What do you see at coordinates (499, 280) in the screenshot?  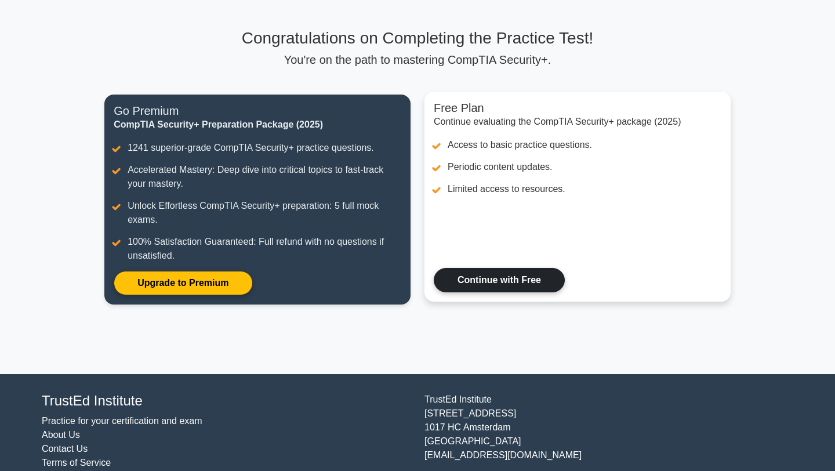 I see `a: Continue with Free` at bounding box center [499, 280].